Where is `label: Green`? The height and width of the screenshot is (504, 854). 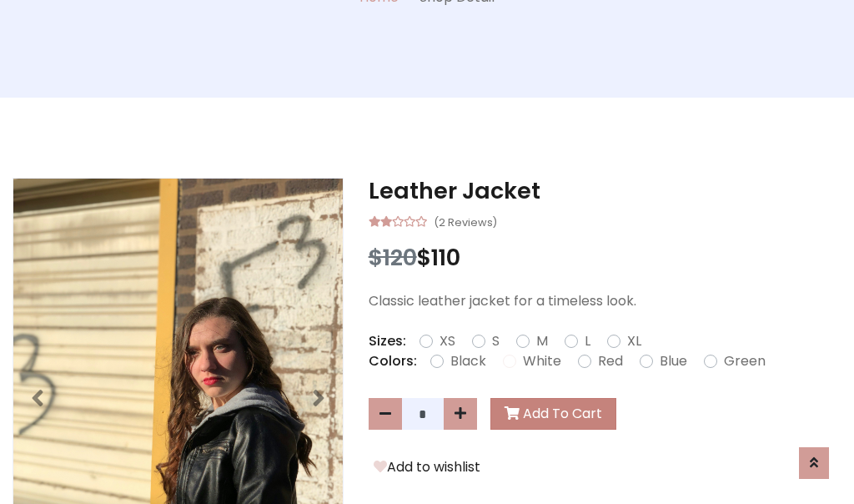
label: Green is located at coordinates (745, 361).